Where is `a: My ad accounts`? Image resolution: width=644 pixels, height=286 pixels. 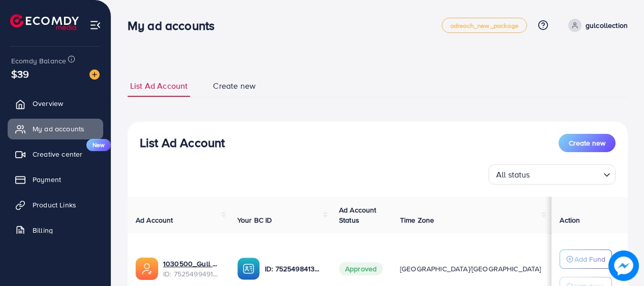 a: My ad accounts is located at coordinates (56, 129).